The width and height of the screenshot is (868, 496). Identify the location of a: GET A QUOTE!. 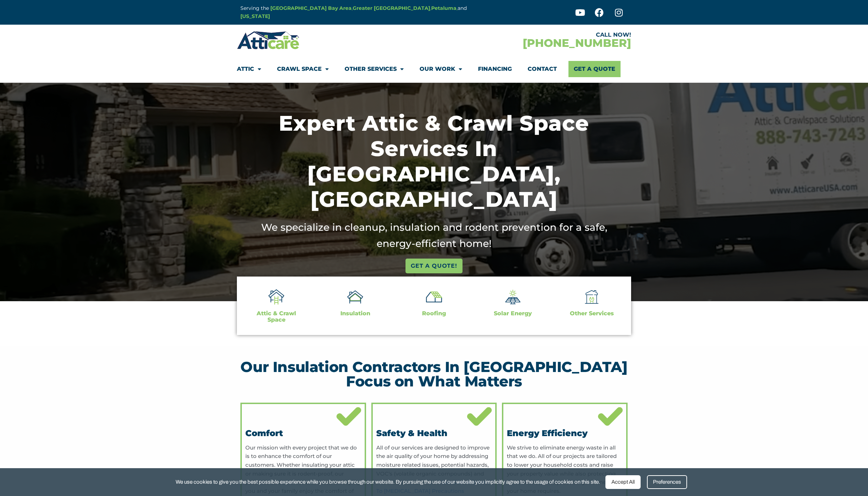
(434, 266).